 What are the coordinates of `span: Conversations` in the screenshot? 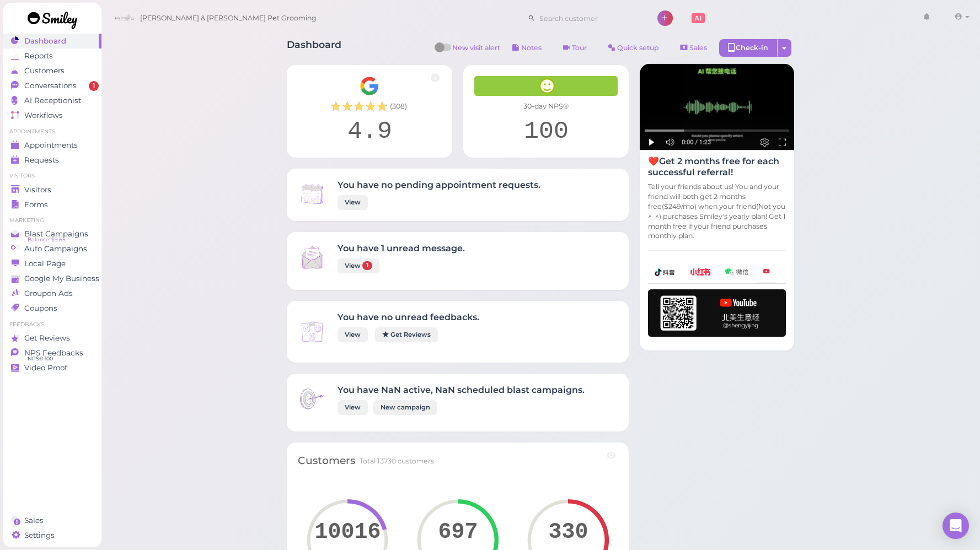 It's located at (50, 85).